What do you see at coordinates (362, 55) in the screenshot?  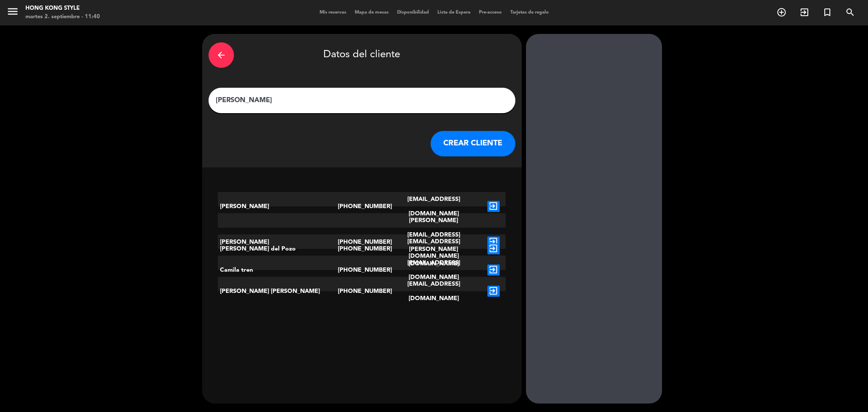 I see `div: Datos del cliente` at bounding box center [362, 55].